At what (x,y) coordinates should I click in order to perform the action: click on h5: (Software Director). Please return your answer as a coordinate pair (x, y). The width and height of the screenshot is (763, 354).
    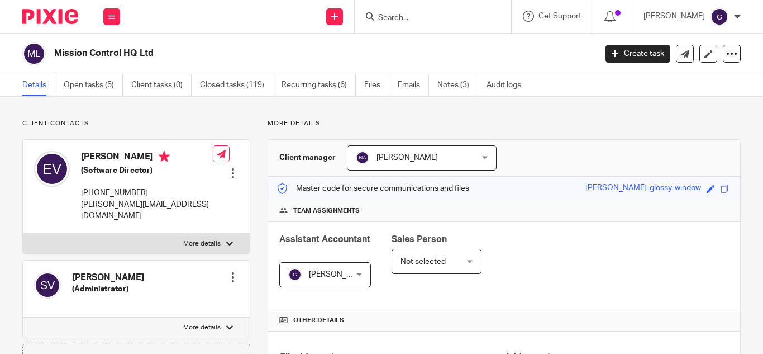
    Looking at the image, I should click on (147, 170).